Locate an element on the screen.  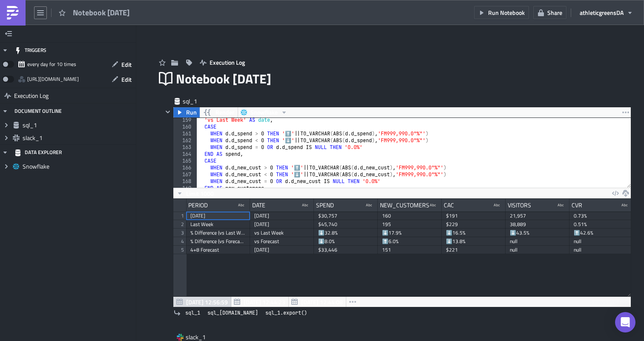
a: sql_1 is located at coordinates (192, 313).